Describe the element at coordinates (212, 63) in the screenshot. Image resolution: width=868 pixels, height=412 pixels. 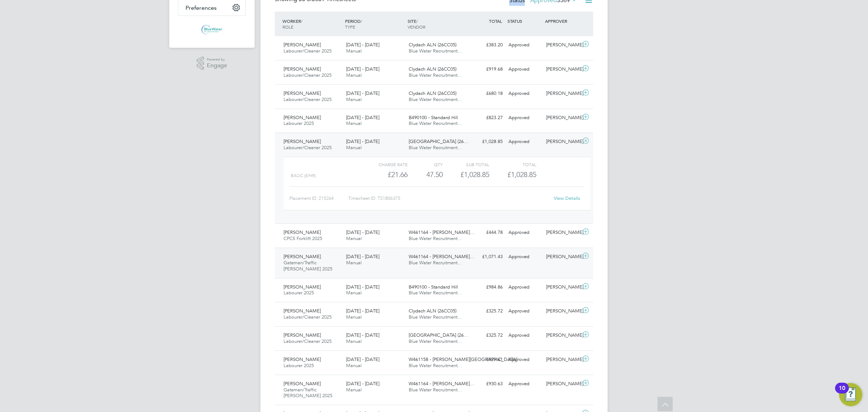
I see `a: Powered byEngage` at that location.